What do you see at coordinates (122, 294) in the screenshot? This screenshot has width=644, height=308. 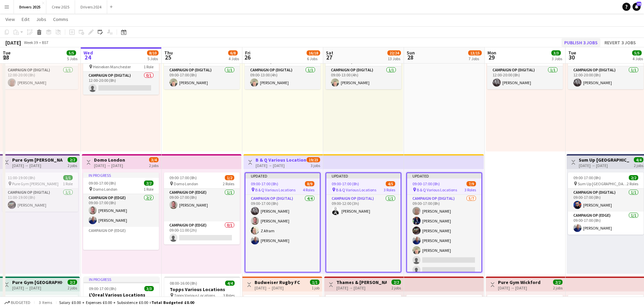 I see `h3: L'Oreal Various Locations` at bounding box center [122, 294].